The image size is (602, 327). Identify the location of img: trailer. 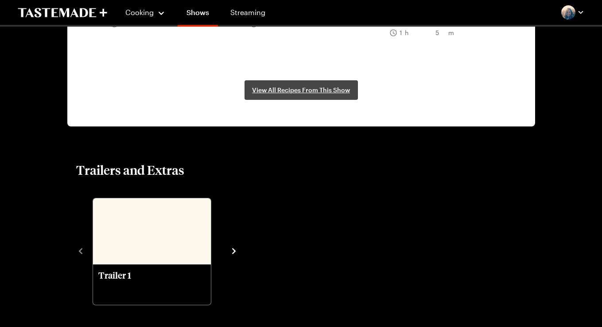
(152, 231).